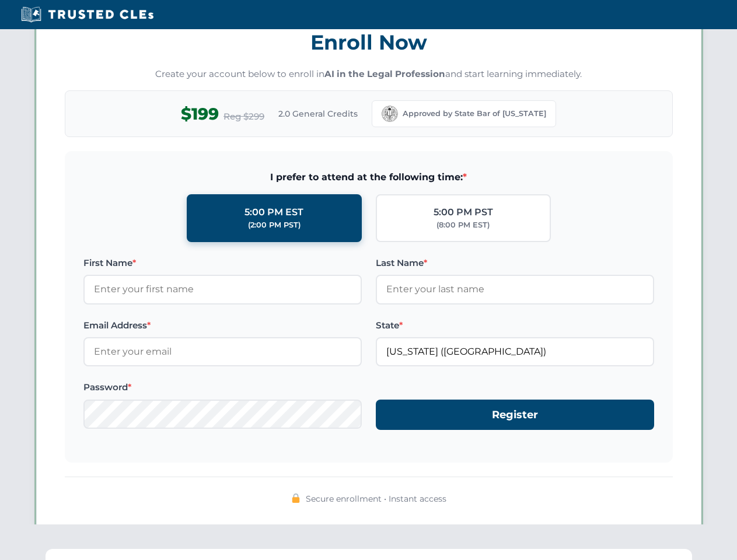 This screenshot has width=737, height=560. What do you see at coordinates (369, 42) in the screenshot?
I see `h3: Enroll Now` at bounding box center [369, 42].